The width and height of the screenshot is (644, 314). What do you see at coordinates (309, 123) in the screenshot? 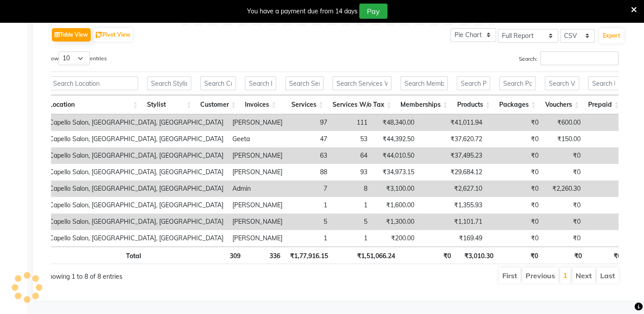
I see `td: 97` at bounding box center [309, 123].